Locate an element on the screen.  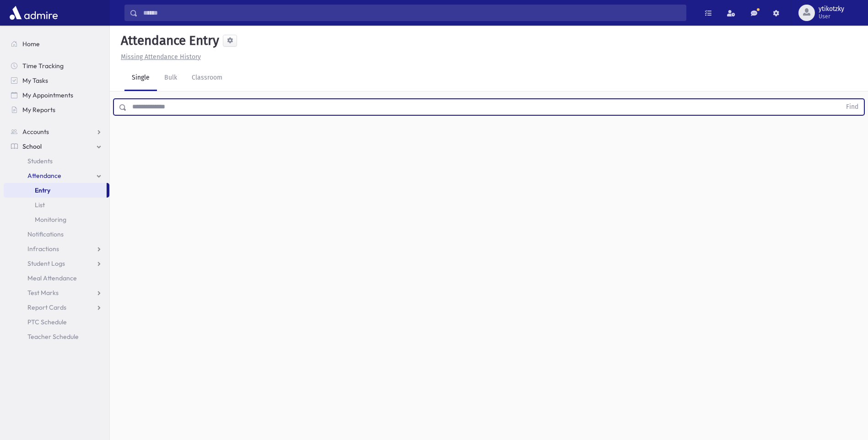
span: Notifications is located at coordinates (45, 234).